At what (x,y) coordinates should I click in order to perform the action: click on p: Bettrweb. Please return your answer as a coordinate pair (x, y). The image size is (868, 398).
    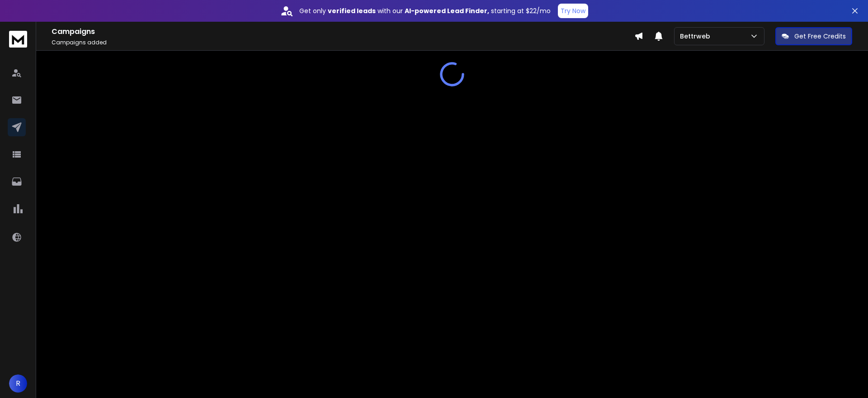
    Looking at the image, I should click on (697, 36).